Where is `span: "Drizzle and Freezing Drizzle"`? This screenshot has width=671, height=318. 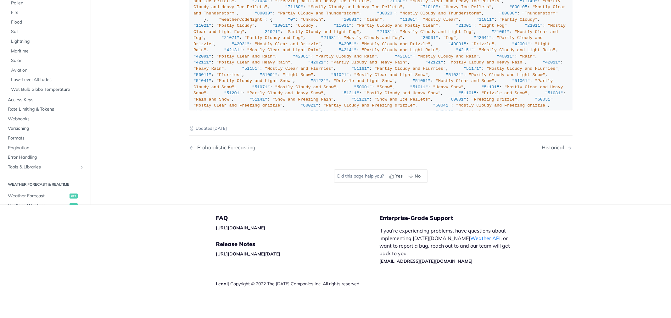
span: "Drizzle and Freezing Drizzle" is located at coordinates (255, 112).